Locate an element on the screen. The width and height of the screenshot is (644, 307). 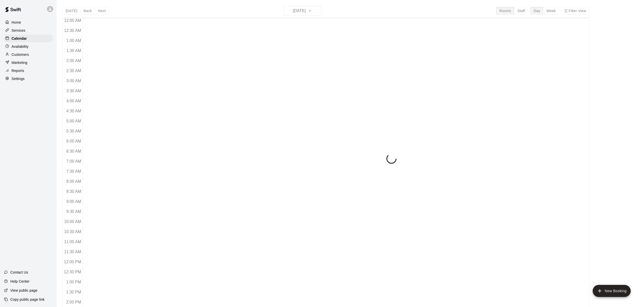
a: Availability is located at coordinates (28, 47).